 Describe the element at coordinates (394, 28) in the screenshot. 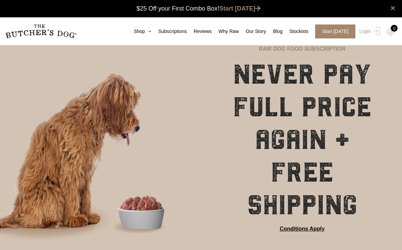

I see `div: 0` at that location.